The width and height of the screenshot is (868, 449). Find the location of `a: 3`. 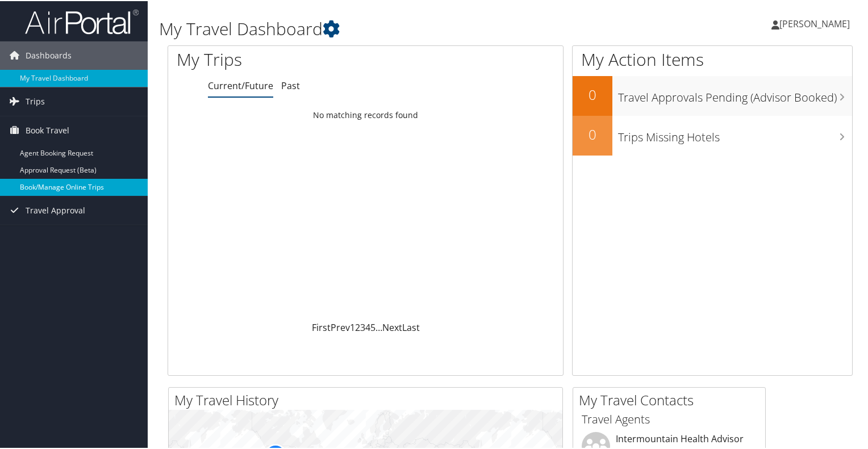

a: 3 is located at coordinates (362, 326).